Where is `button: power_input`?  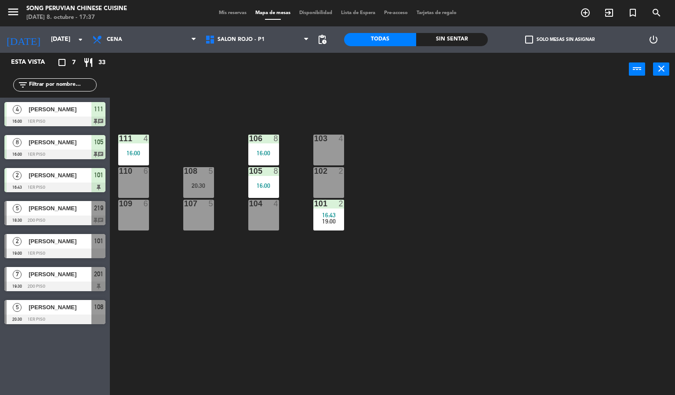 button: power_input is located at coordinates (637, 69).